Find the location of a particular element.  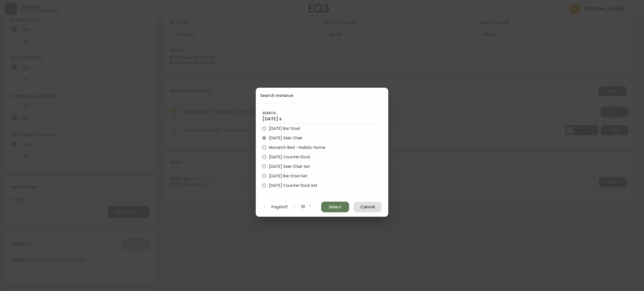

p: Page 1 of 1 is located at coordinates (280, 207).